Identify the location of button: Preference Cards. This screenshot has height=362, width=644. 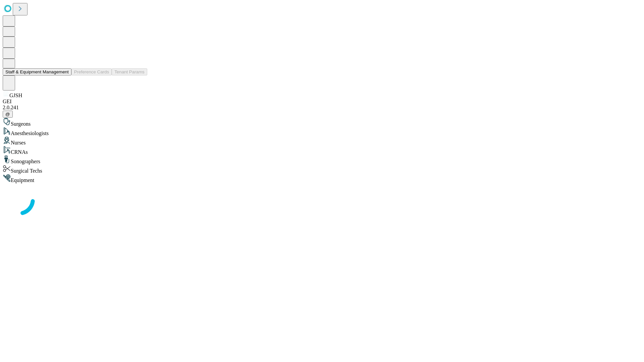
(92, 72).